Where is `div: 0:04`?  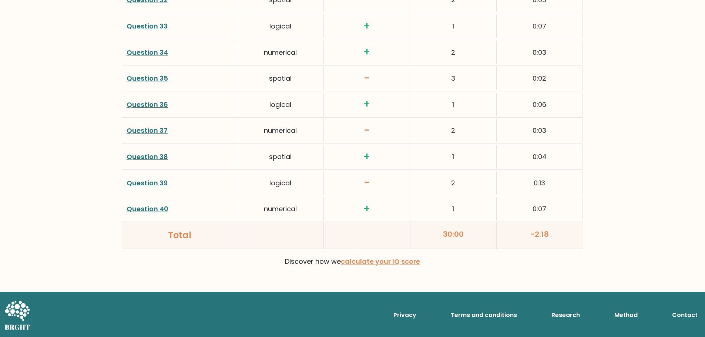 div: 0:04 is located at coordinates (539, 156).